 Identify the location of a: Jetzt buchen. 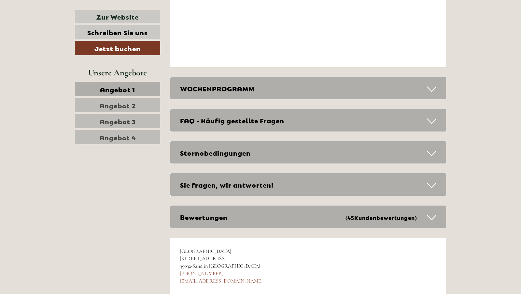
(118, 48).